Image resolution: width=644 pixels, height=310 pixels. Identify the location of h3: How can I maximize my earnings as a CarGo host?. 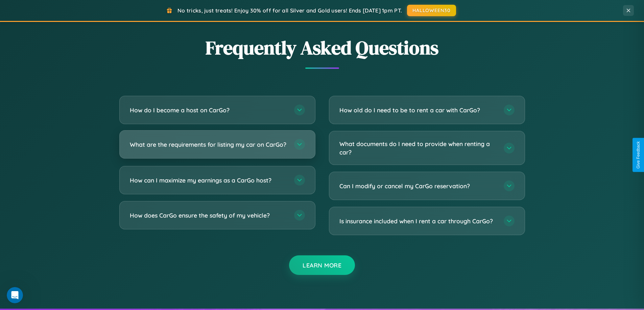
(208, 180).